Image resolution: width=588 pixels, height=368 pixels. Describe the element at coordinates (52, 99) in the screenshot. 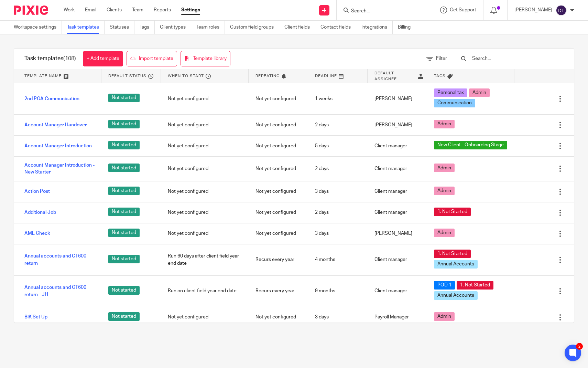

I see `a: 2nd POA Communication` at that location.